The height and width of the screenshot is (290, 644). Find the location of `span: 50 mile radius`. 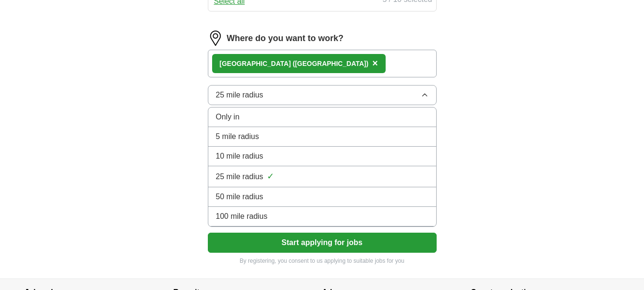

span: 50 mile radius is located at coordinates (240, 197).